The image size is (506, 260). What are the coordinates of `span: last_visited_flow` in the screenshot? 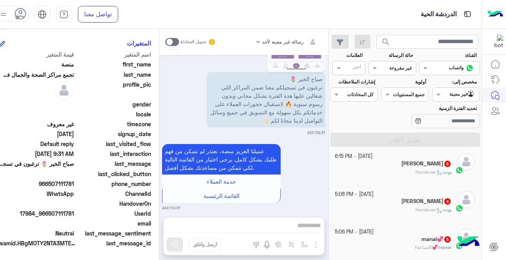 It's located at (113, 143).